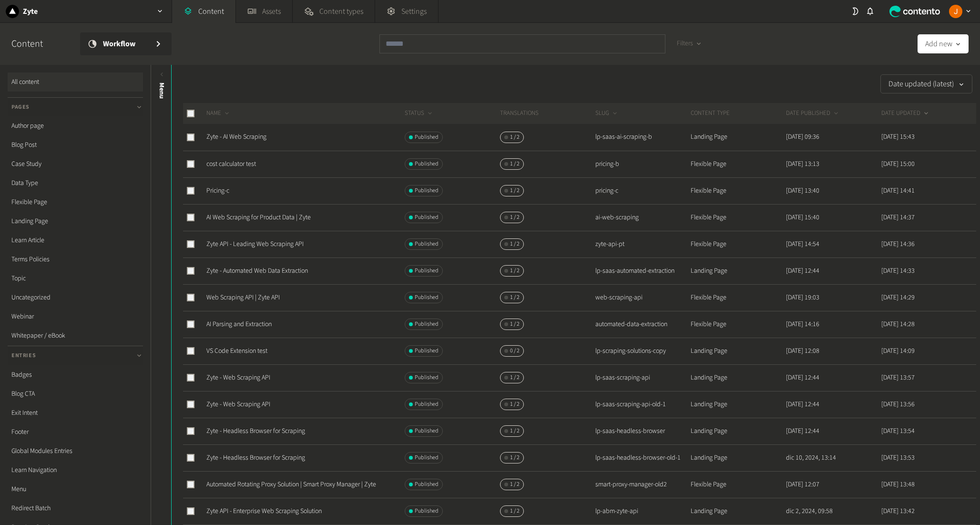 The image size is (980, 525). What do you see at coordinates (75, 221) in the screenshot?
I see `a: Landing Page` at bounding box center [75, 221].